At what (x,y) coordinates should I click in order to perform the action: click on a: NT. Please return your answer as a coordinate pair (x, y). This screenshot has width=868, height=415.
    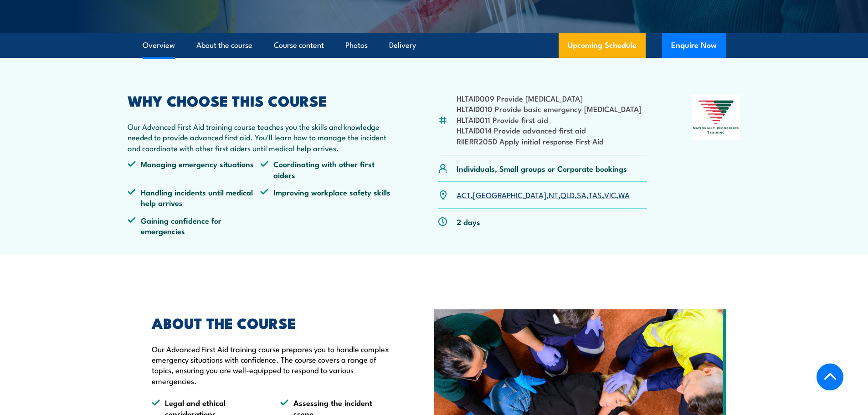
    Looking at the image, I should click on (553, 195).